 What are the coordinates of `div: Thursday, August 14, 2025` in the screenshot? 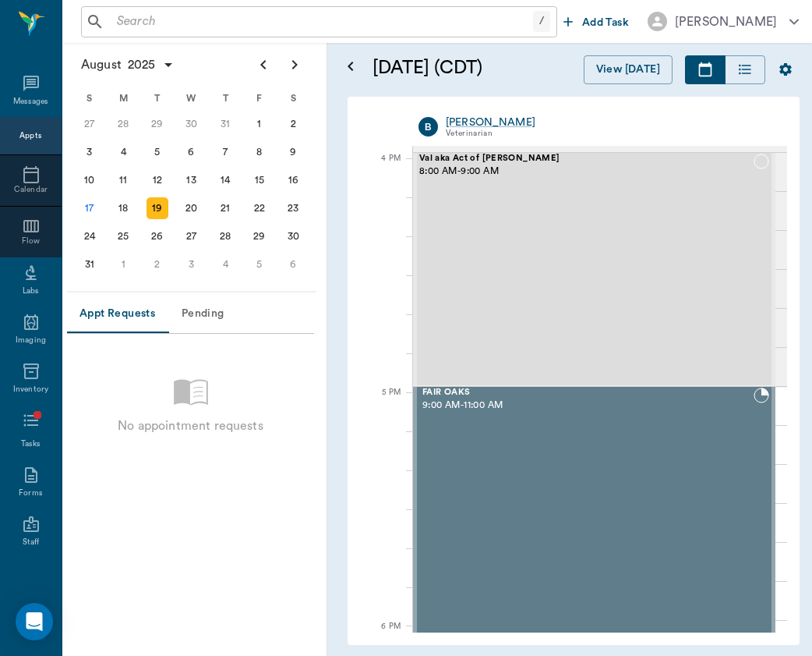 It's located at (225, 180).